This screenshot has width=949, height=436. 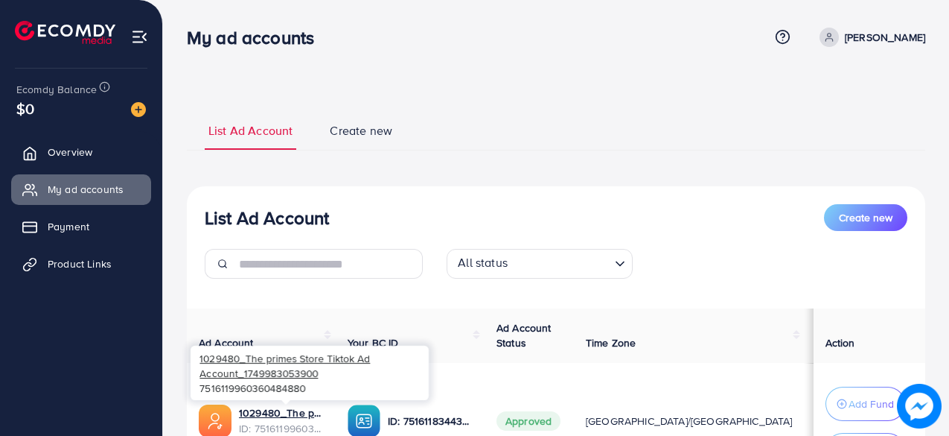 What do you see at coordinates (281, 428) in the screenshot?
I see `span: ID: 7516119960360484880` at bounding box center [281, 428].